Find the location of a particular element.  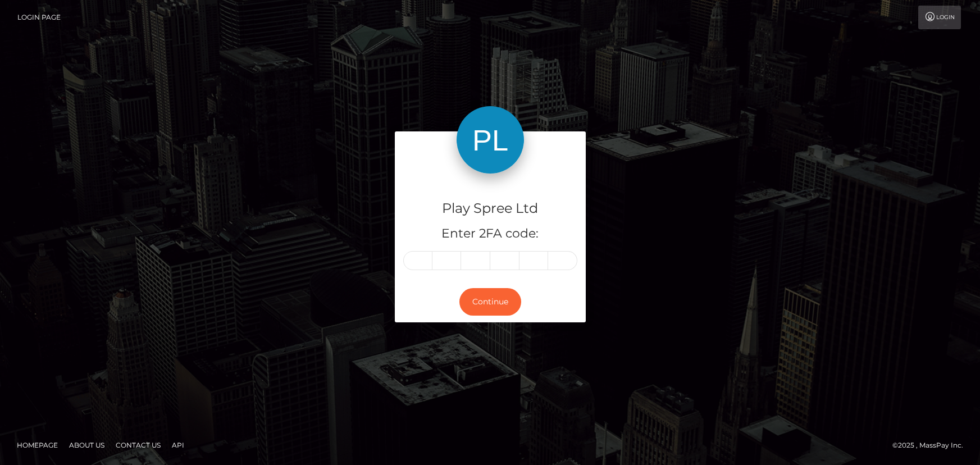

a: API is located at coordinates (178, 445).